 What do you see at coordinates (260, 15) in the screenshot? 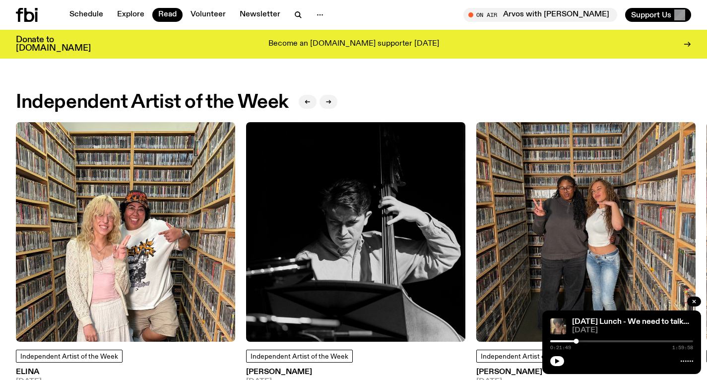
I see `a: Newsletter` at bounding box center [260, 15].